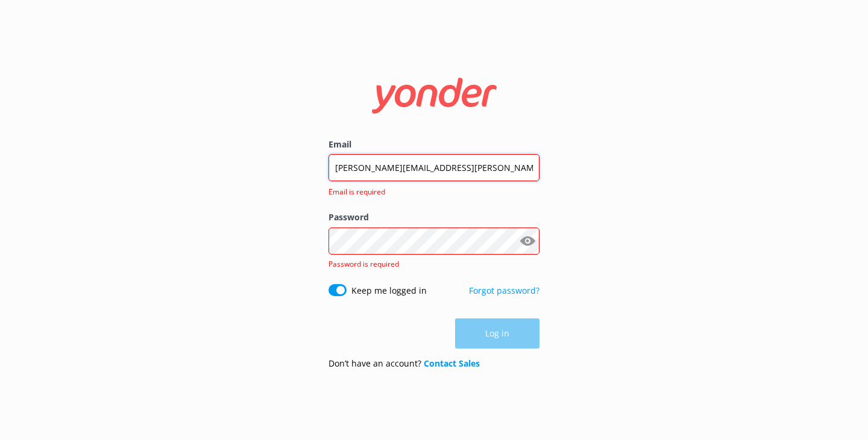 The height and width of the screenshot is (440, 868). Describe the element at coordinates (389, 291) in the screenshot. I see `label: Keep me logged in` at that location.